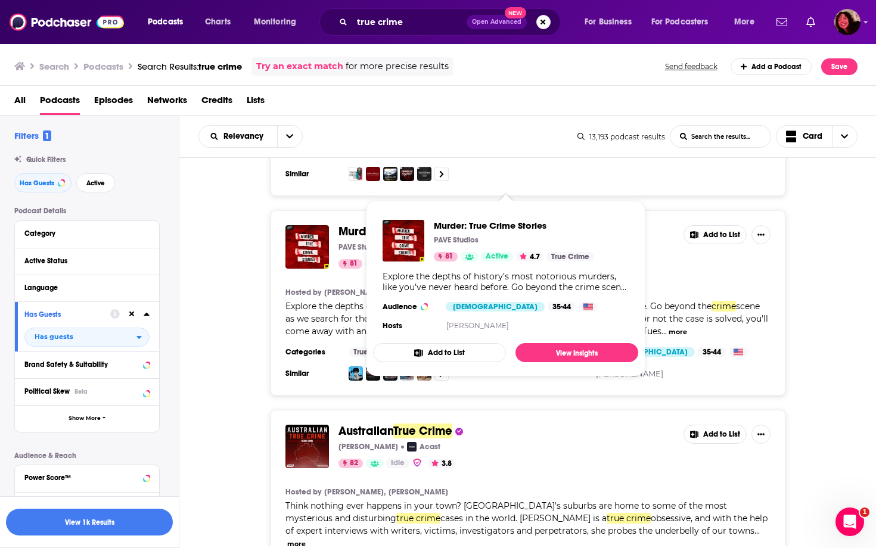  Describe the element at coordinates (353, 264) in the screenshot. I see `span: 81` at that location.